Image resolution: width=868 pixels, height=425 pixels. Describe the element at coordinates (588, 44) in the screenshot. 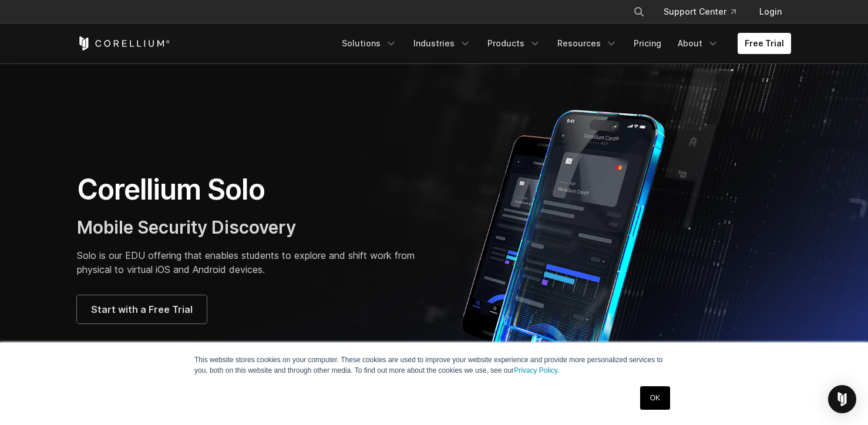

I see `a: Resources` at that location.